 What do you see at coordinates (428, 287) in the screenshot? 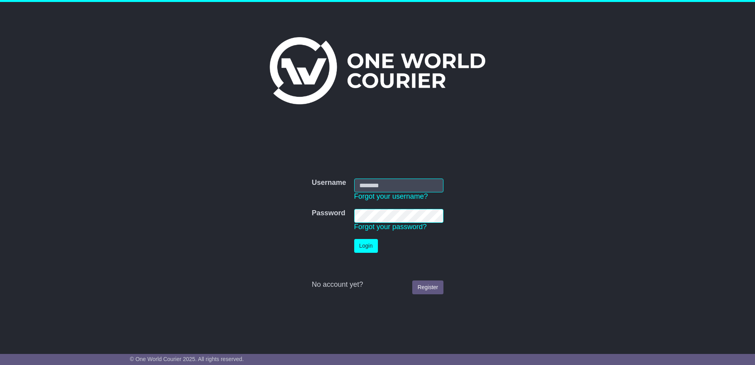
I see `a: Register` at bounding box center [428, 287].